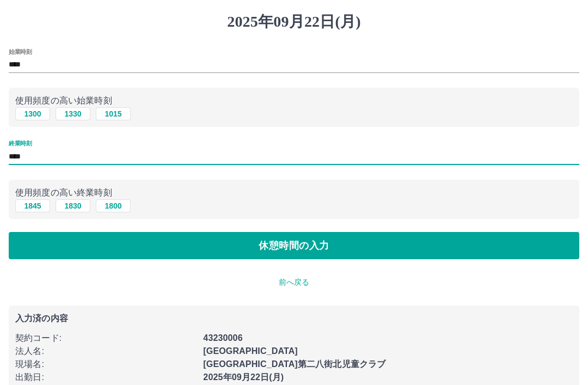  What do you see at coordinates (294, 246) in the screenshot?
I see `button: 休憩時間の入力` at bounding box center [294, 246].